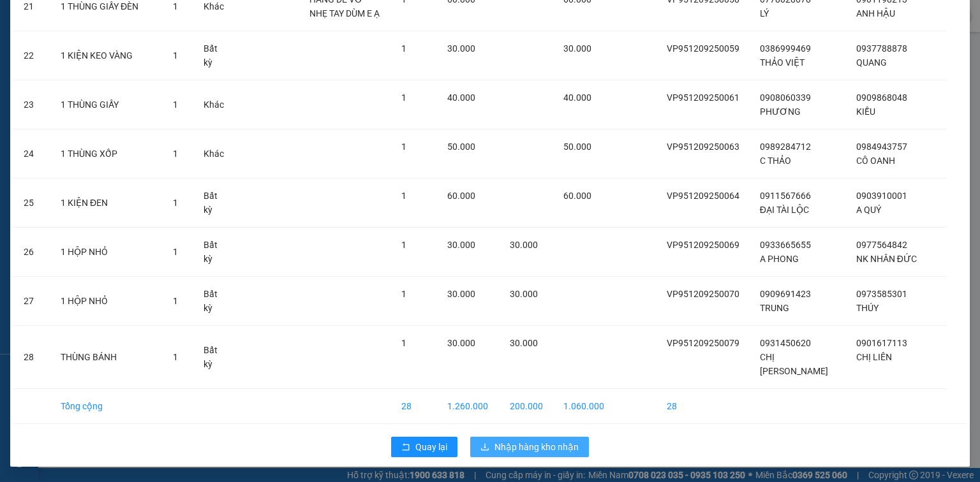 The height and width of the screenshot is (482, 980). Describe the element at coordinates (874, 358) in the screenshot. I see `span: CHỊ LIÊN` at that location.